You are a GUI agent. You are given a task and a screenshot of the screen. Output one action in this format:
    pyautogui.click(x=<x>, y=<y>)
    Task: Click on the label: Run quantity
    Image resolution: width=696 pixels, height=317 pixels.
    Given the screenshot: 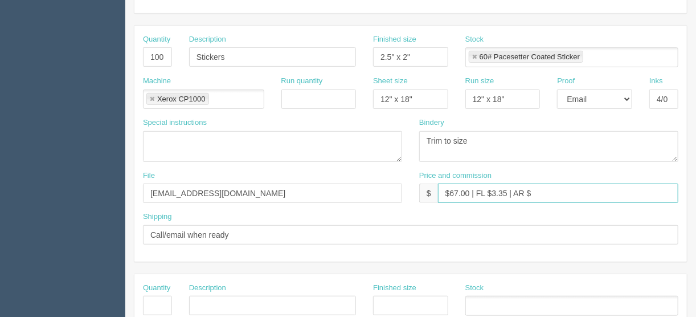 What is the action you would take?
    pyautogui.click(x=302, y=81)
    